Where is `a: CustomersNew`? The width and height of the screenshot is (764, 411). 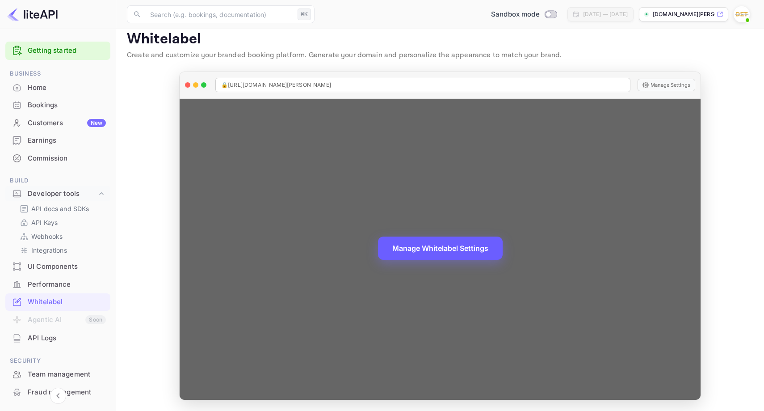 a: CustomersNew is located at coordinates (58, 122).